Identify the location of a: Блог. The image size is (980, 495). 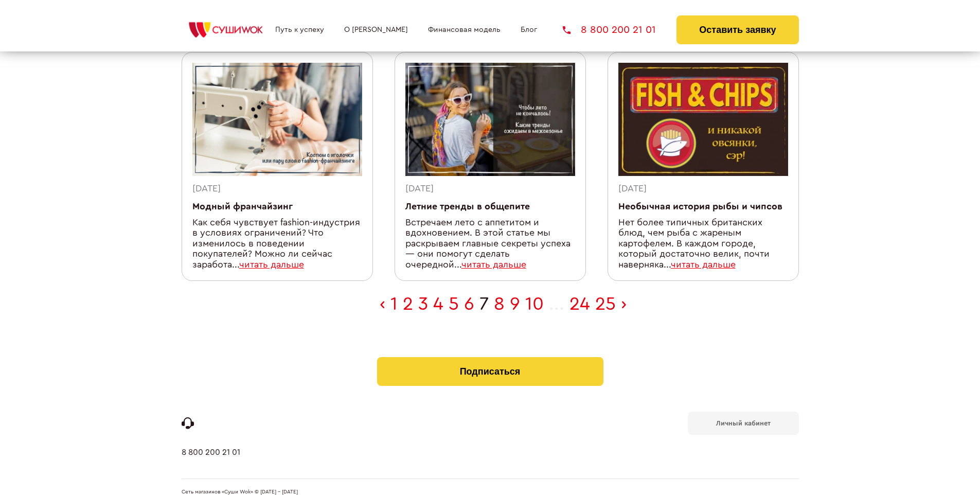
(529, 30).